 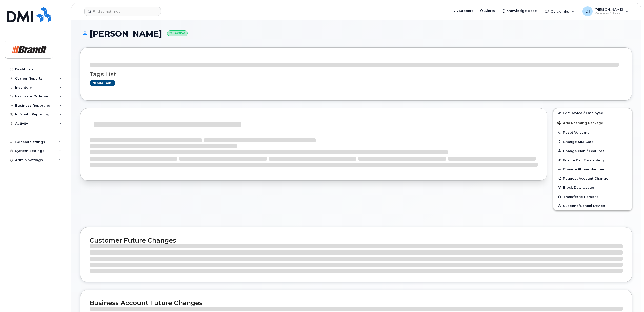 I want to click on h2: Customer Future Changes, so click(x=357, y=241).